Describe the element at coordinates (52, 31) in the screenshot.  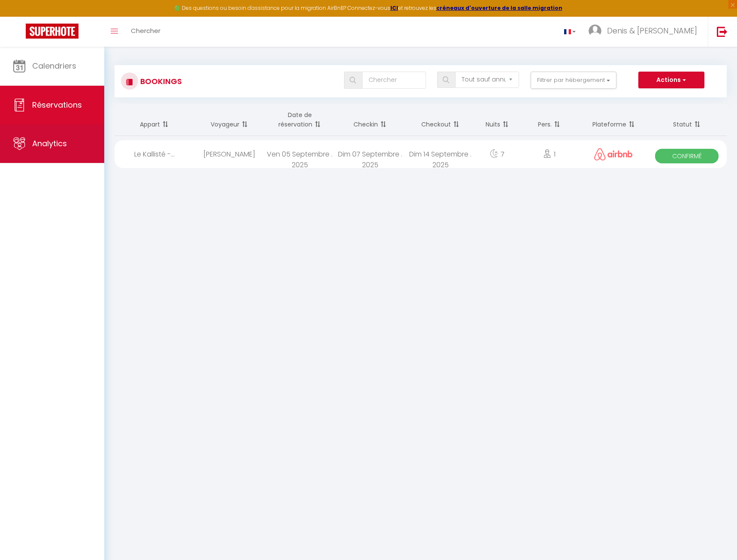
I see `img: Super Booking` at that location.